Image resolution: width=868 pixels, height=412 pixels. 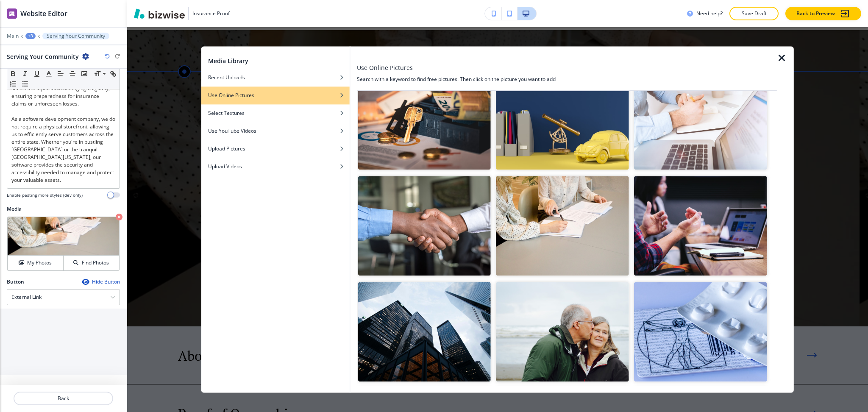 What do you see at coordinates (225, 167) in the screenshot?
I see `h4: Upload Videos` at bounding box center [225, 167].